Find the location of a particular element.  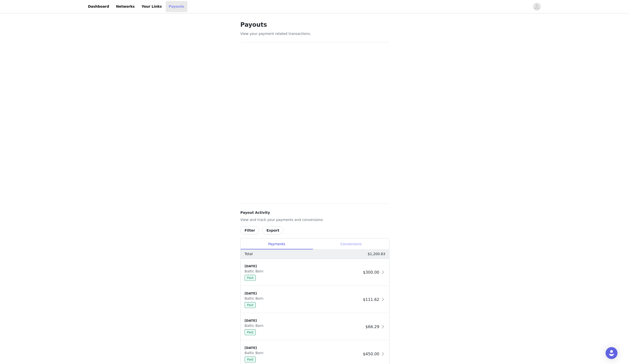

a: Your Links is located at coordinates (152, 7).